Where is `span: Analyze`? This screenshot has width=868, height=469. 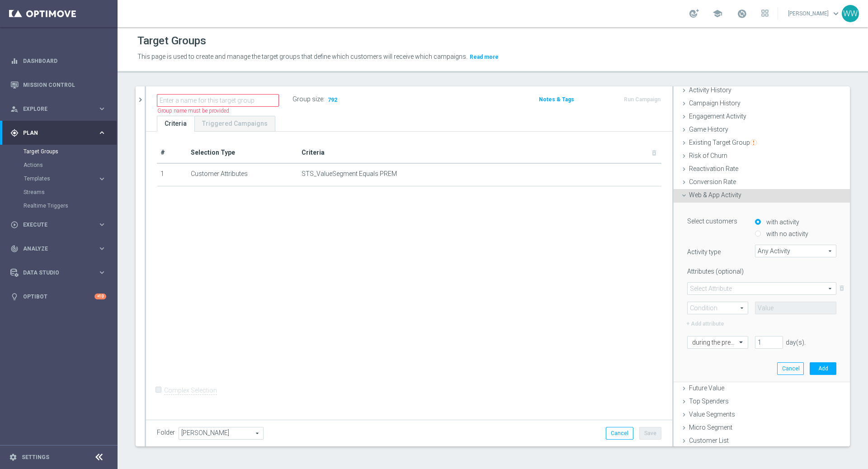 span: Analyze is located at coordinates (60, 249).